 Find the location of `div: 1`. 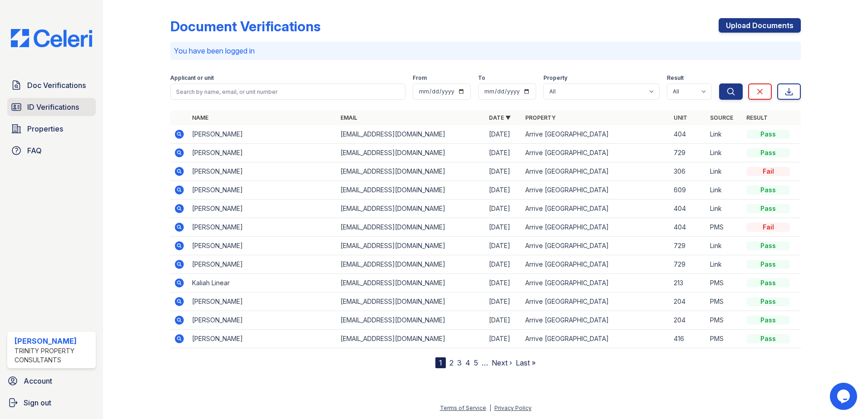

div: 1 is located at coordinates (440, 363).